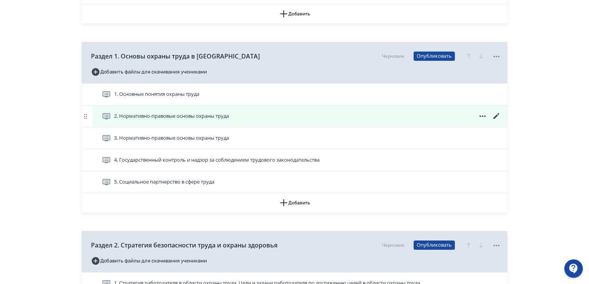 Image resolution: width=589 pixels, height=284 pixels. What do you see at coordinates (294, 138) in the screenshot?
I see `div: 3. Нормативно-правовые основы охраны труда` at bounding box center [294, 138].